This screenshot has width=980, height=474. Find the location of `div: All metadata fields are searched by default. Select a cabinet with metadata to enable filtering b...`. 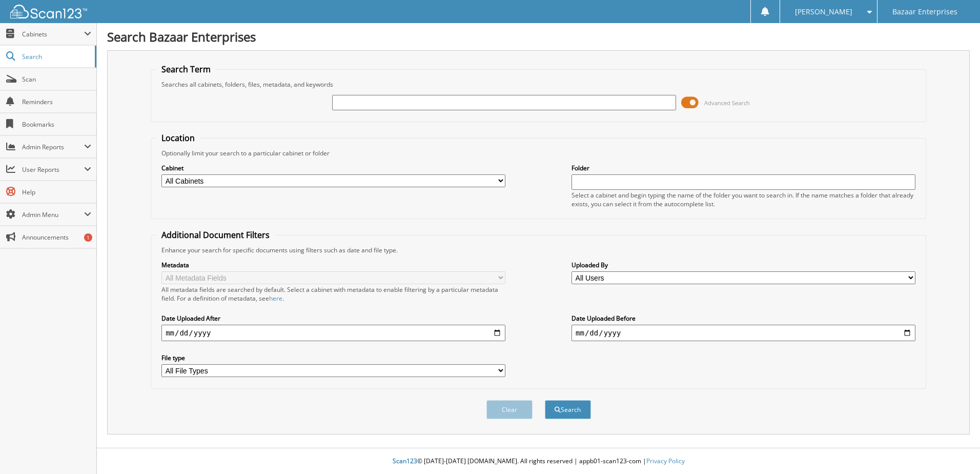

div: All metadata fields are searched by default. Select a cabinet with metadata to enable filtering b... is located at coordinates (333, 294).